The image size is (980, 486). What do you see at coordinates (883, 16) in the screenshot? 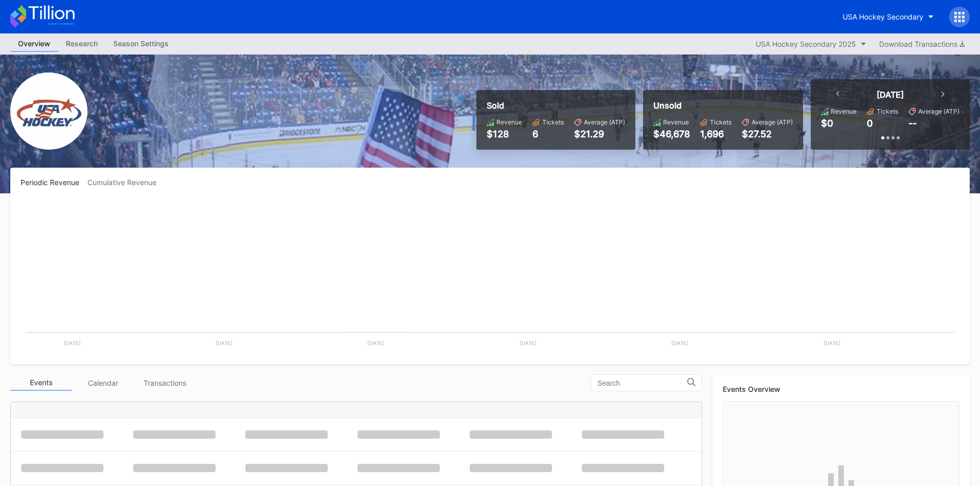
I see `div: USA Hockey Secondary` at bounding box center [883, 16].